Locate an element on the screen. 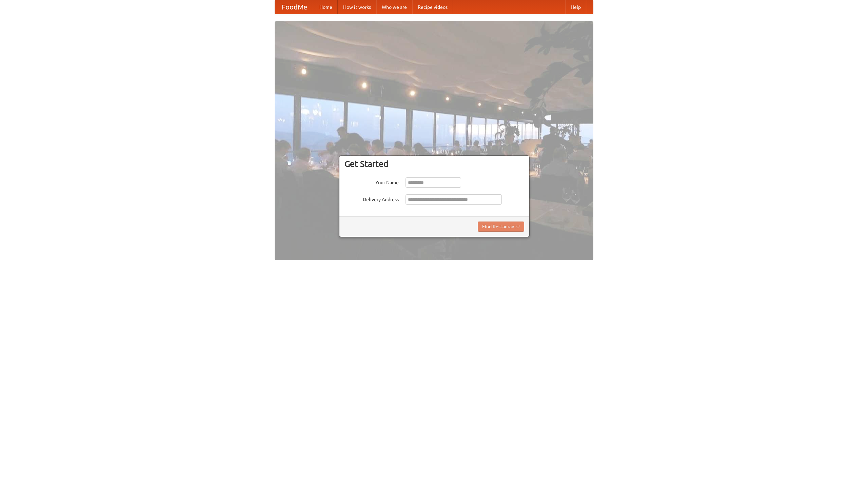 The width and height of the screenshot is (868, 480). a: Help is located at coordinates (576, 7).